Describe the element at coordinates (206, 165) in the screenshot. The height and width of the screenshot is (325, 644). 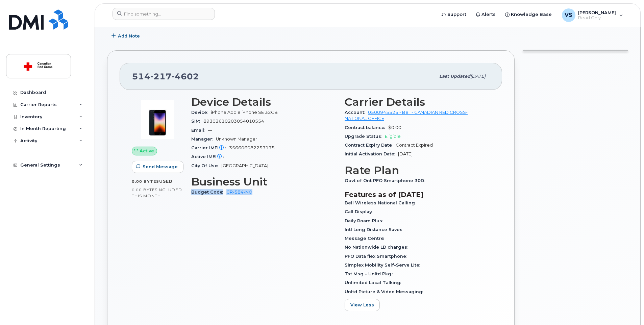
I see `span: City Of Use` at that location.